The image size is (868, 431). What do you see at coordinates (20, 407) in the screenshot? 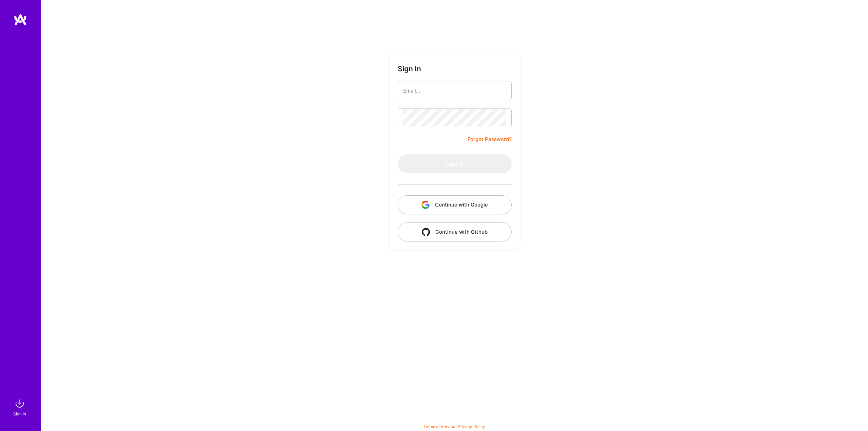
I see `a: sign inSign In` at bounding box center [20, 407].